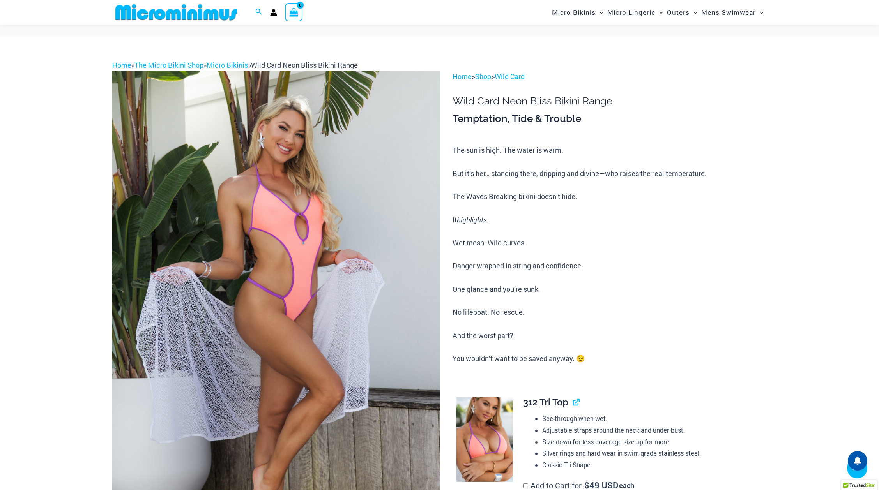 This screenshot has height=490, width=879. I want to click on a: Wild Card, so click(509, 76).